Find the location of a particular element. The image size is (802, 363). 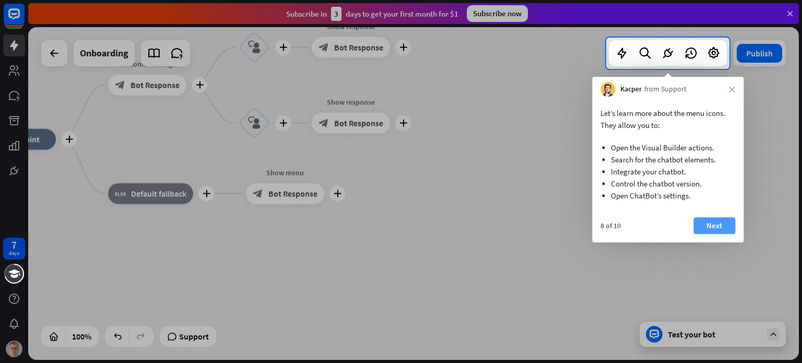

button: Open LiveChat chat widget is located at coordinates (24, 20).